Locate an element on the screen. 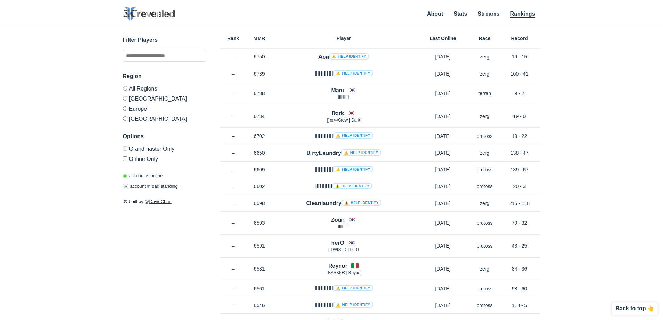 Image resolution: width=663 pixels, height=320 pixels. p: 6561 is located at coordinates (259, 288).